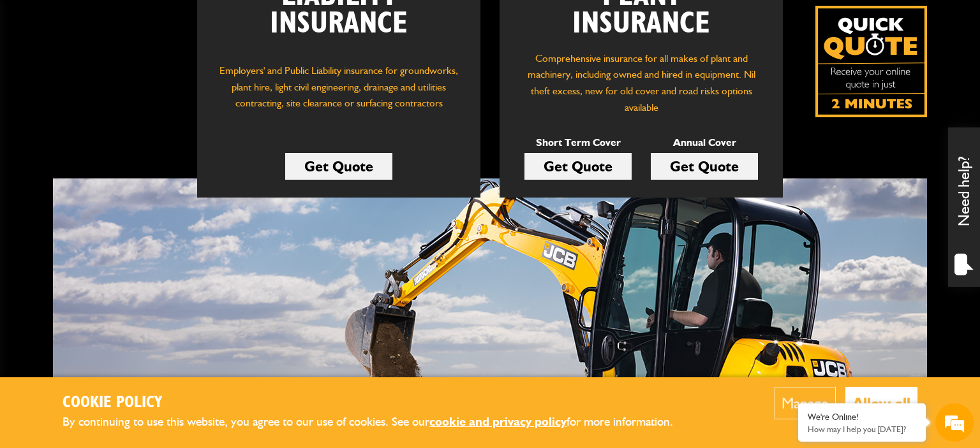 The image size is (980, 448). What do you see at coordinates (124, 286) in the screenshot?
I see `textarea: Type your message and hit 'Enter'` at bounding box center [124, 286].